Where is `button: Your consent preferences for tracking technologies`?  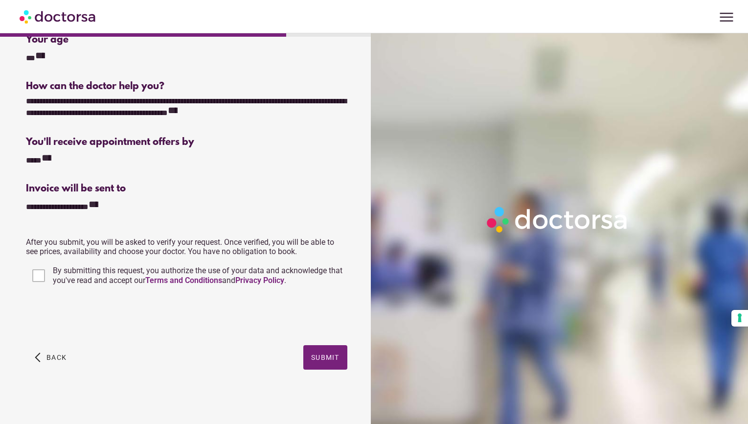
button: Your consent preferences for tracking technologies is located at coordinates (740, 318).